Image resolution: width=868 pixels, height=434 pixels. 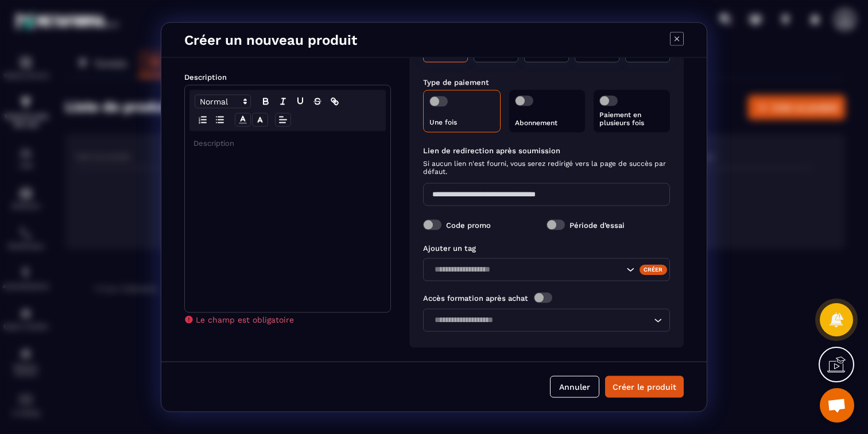 What do you see at coordinates (205, 77) in the screenshot?
I see `label: Description` at bounding box center [205, 77].